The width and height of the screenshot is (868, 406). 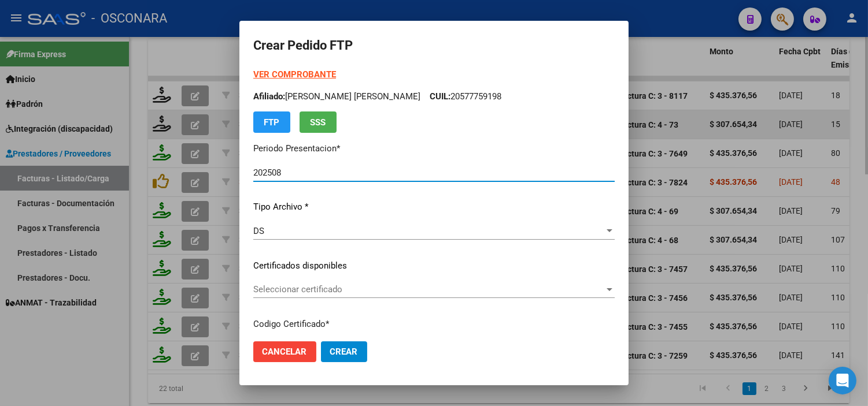 What do you see at coordinates (285, 352) in the screenshot?
I see `span: Cancelar` at bounding box center [285, 352].